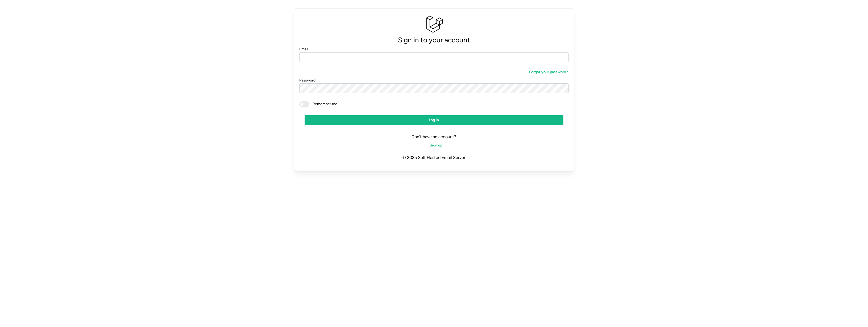 This screenshot has width=868, height=327. What do you see at coordinates (434, 120) in the screenshot?
I see `span: Log in` at bounding box center [434, 120].